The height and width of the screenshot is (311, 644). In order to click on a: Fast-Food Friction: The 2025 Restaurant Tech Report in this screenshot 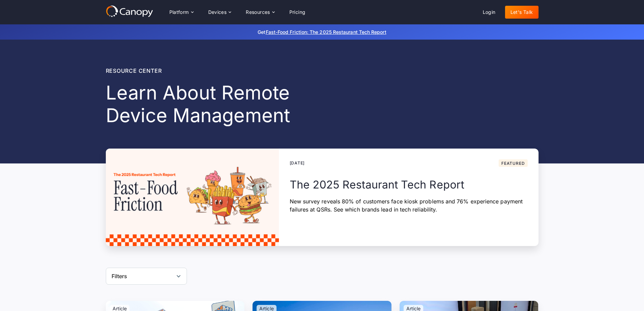, I will do `click(326, 32)`.